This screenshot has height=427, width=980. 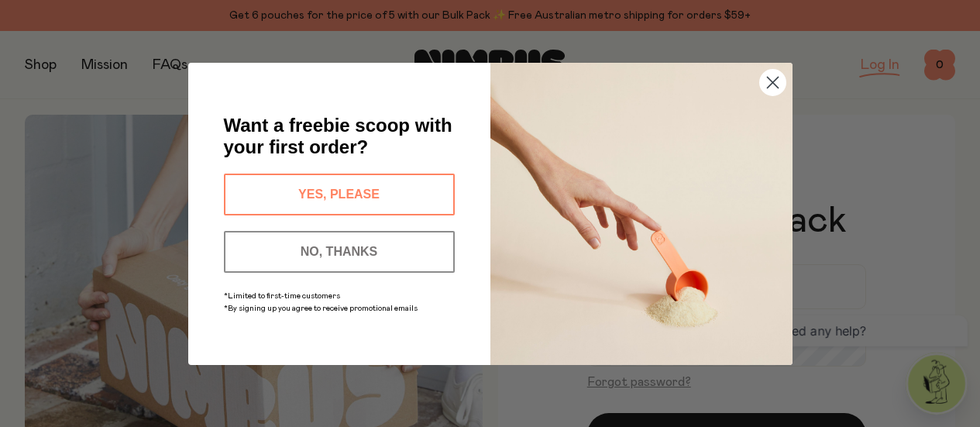 What do you see at coordinates (773, 82) in the screenshot?
I see `button: Close dialog` at bounding box center [773, 82].